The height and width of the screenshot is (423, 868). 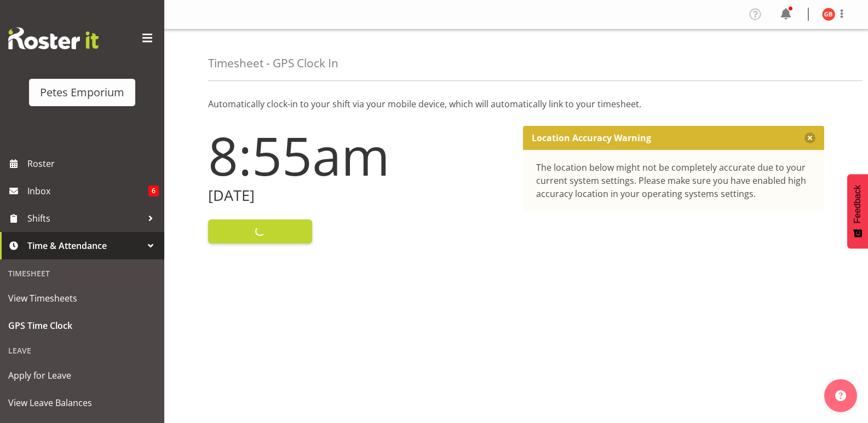 I want to click on a: Apply for Leave, so click(x=82, y=376).